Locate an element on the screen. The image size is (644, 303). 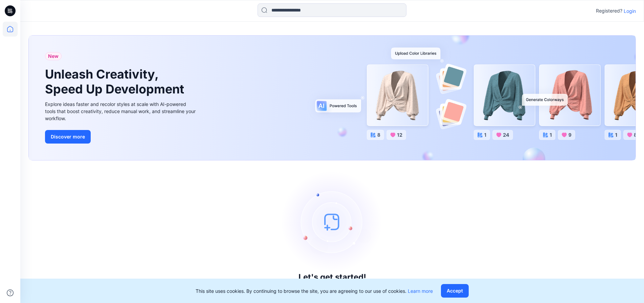
div: Explore ideas faster and recolor styles at scale with AI-powered tools that boost creativity, red... is located at coordinates (121, 111).